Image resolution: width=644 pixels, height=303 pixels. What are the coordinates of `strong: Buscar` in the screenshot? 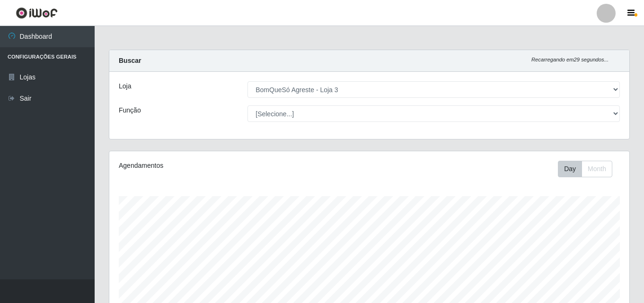 It's located at (130, 61).